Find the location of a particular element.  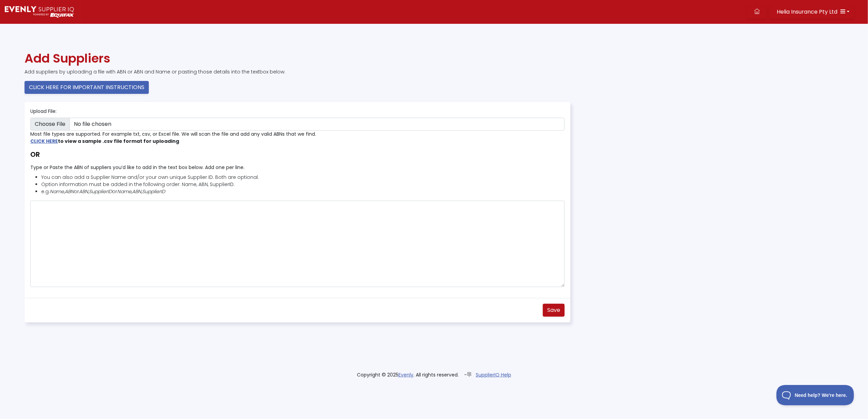

li: Option information must be added in the following order: Name, ABN, SupplierID. is located at coordinates (303, 184).